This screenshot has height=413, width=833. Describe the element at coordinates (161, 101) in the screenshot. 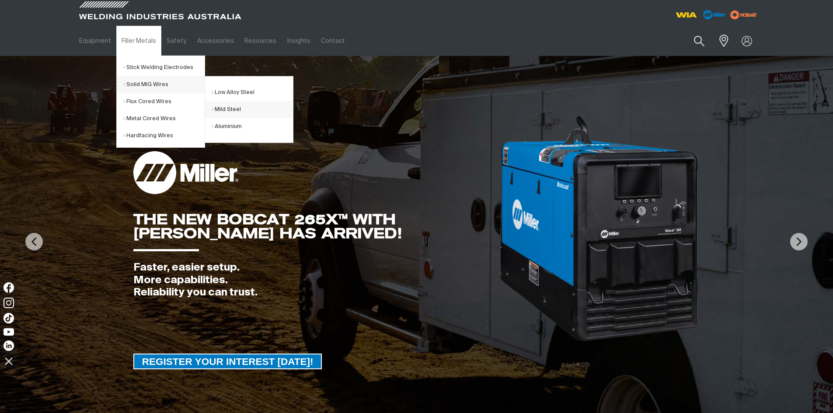

I see `ul: Filler Metals Submenu` at that location.